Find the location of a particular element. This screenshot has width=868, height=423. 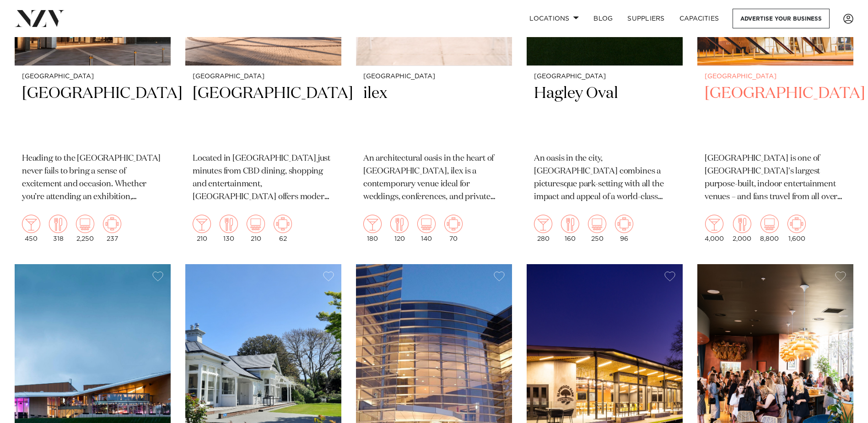

div: 318 is located at coordinates (58, 228).